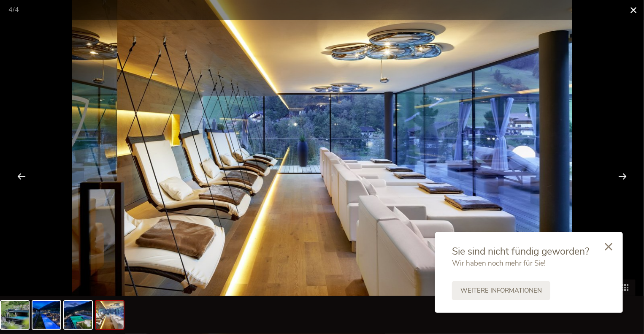 Image resolution: width=644 pixels, height=334 pixels. I want to click on a: Weitere Informationen, so click(501, 290).